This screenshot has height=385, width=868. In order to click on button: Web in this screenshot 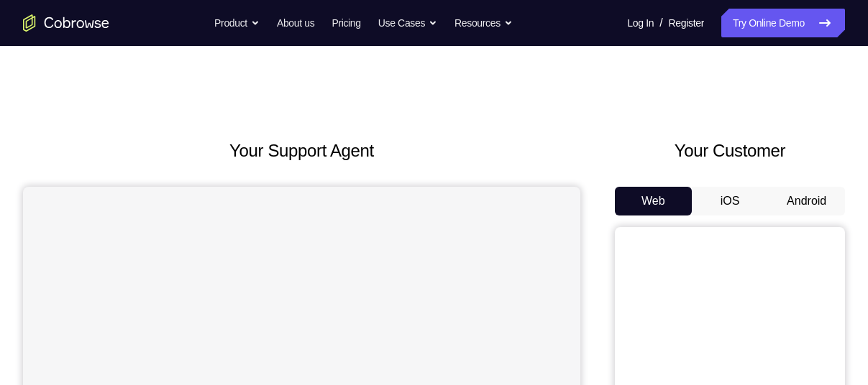, I will do `click(653, 201)`.